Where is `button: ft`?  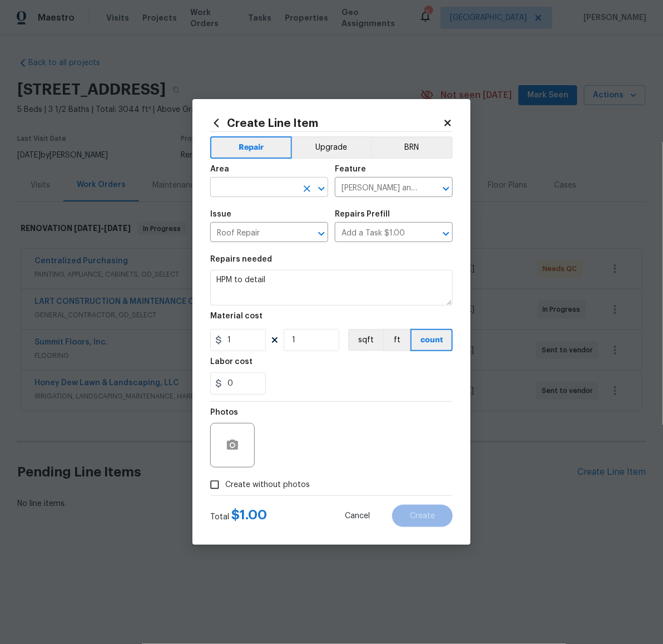
button: ft is located at coordinates (396, 340).